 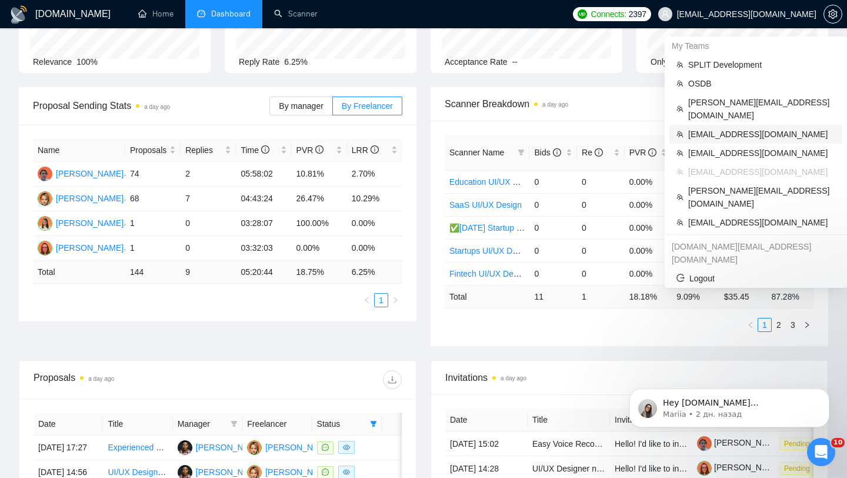 I want to click on td: 03:32:03, so click(x=264, y=248).